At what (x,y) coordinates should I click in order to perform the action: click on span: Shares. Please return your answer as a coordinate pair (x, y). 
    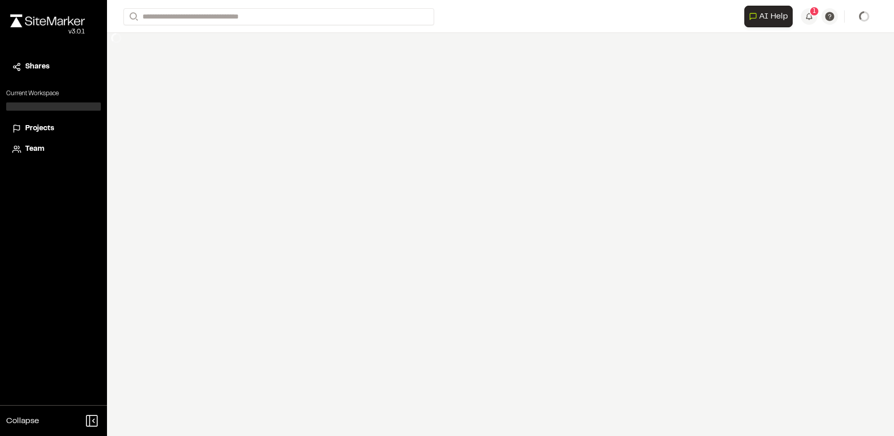
    Looking at the image, I should click on (37, 67).